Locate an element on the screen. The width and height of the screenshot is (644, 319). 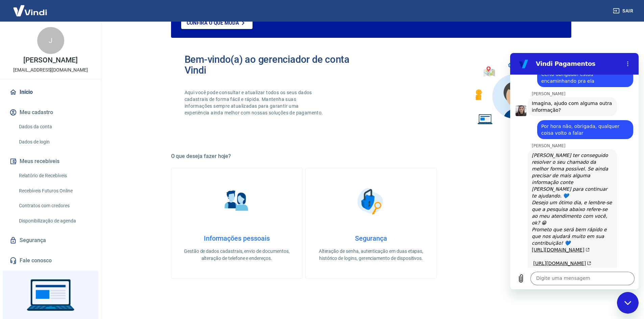
span: Imagina, ajudo com alguma outra informação? is located at coordinates (62, 54).